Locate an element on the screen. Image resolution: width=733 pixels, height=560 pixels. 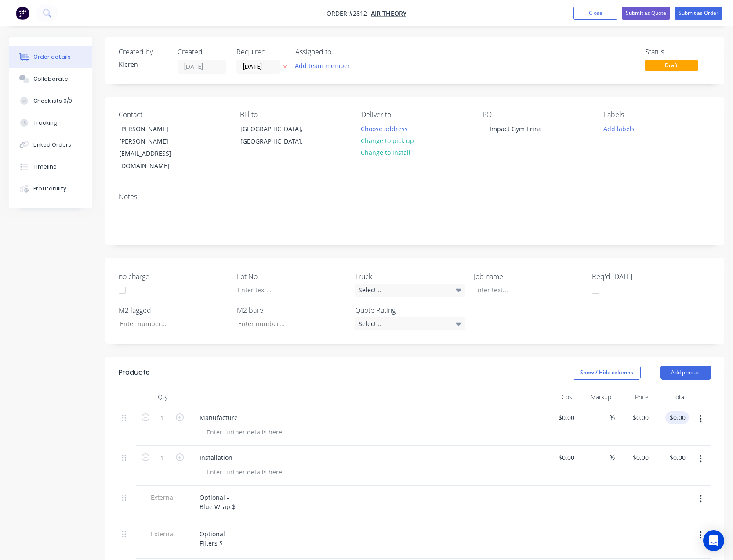
div: Bill to is located at coordinates (294, 114).